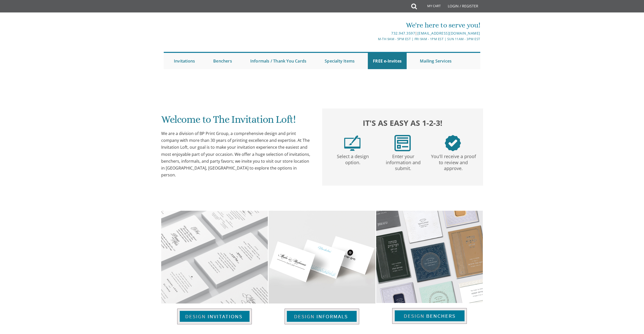  What do you see at coordinates (387, 61) in the screenshot?
I see `a: FREE e-Invites` at bounding box center [387, 61].